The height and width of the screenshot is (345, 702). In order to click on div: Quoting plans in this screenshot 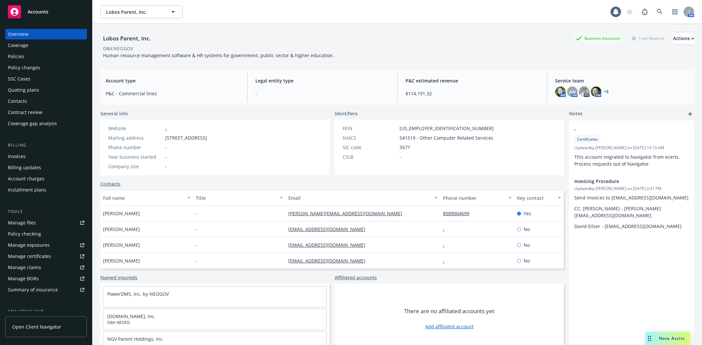, I will do `click(23, 90)`.